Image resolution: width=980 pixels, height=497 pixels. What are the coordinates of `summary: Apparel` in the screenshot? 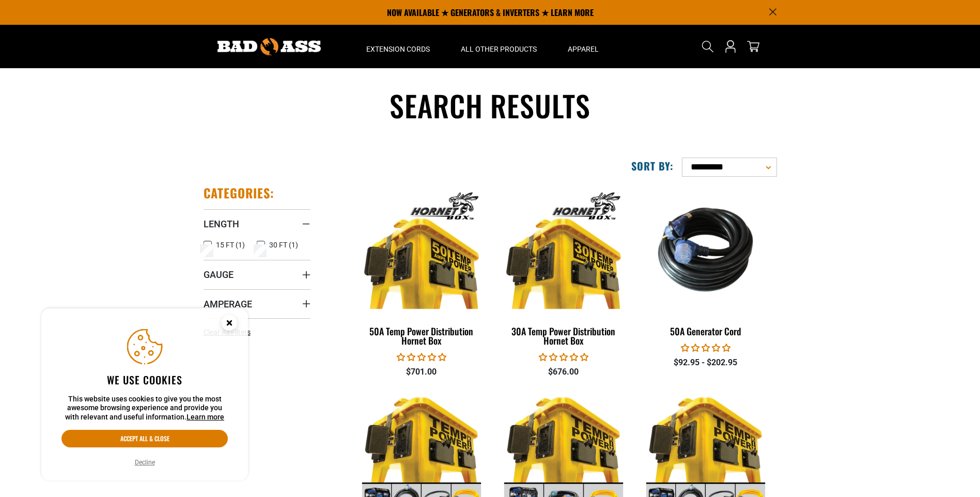 It's located at (583, 46).